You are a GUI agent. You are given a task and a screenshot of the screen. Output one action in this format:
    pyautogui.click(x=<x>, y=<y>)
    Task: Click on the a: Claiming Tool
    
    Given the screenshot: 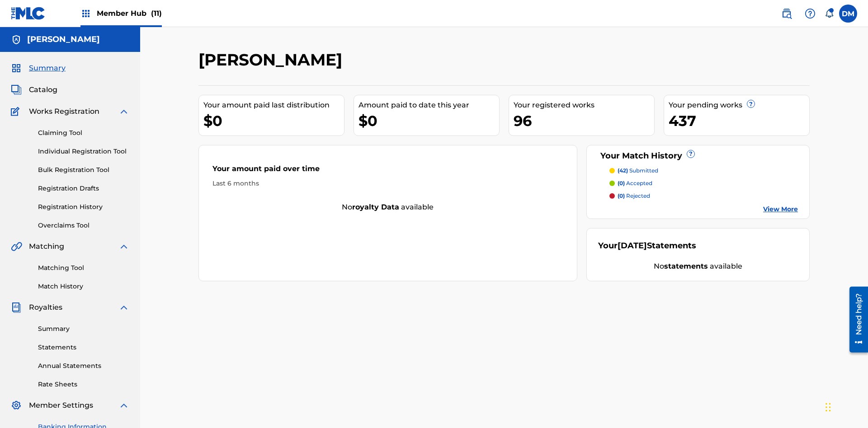 What is the action you would take?
    pyautogui.click(x=84, y=132)
    